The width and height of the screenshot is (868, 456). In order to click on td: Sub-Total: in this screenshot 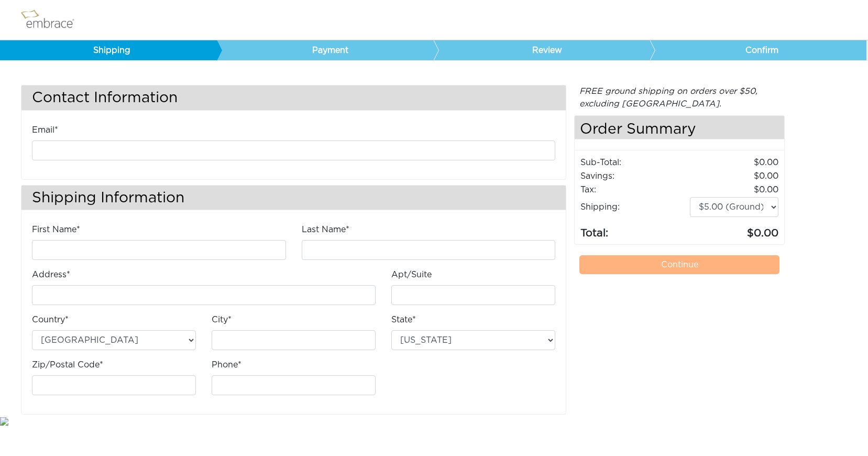, I will do `click(634, 162)`.